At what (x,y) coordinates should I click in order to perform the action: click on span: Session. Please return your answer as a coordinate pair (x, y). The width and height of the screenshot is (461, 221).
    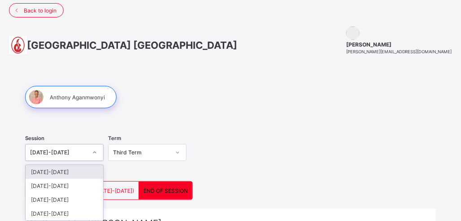
    Looking at the image, I should click on (34, 138).